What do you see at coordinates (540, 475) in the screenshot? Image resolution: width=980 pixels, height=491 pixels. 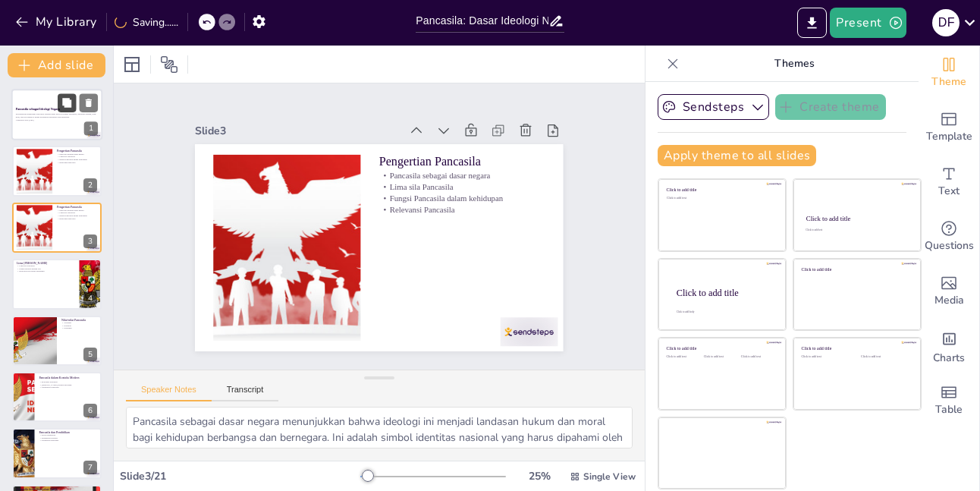 I see `div: 25 %` at bounding box center [540, 475].